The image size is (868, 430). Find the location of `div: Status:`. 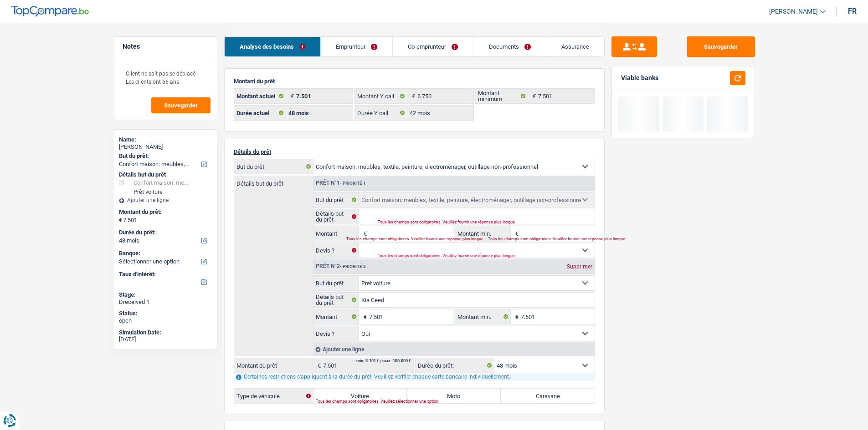

div: Status: is located at coordinates (165, 313).